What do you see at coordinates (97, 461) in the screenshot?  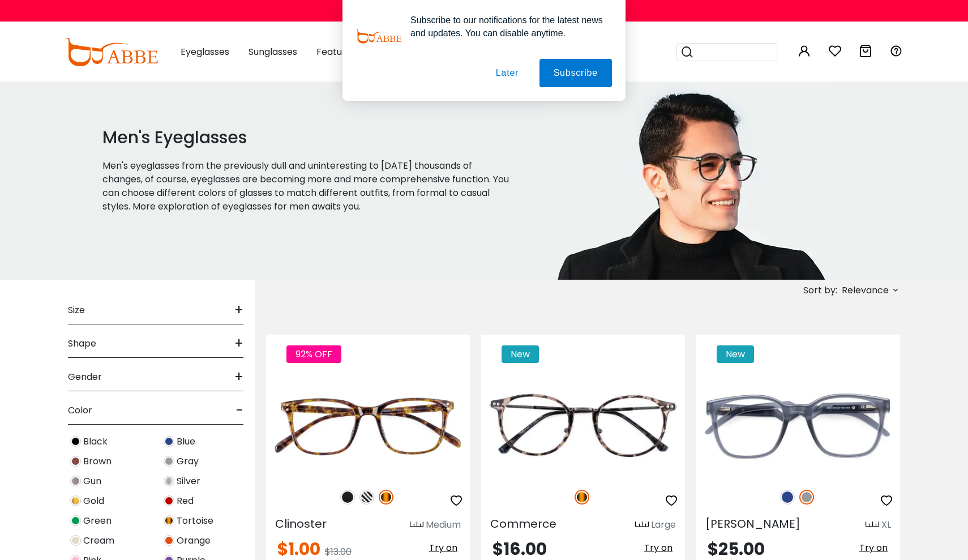 I see `span: Brown` at bounding box center [97, 461].